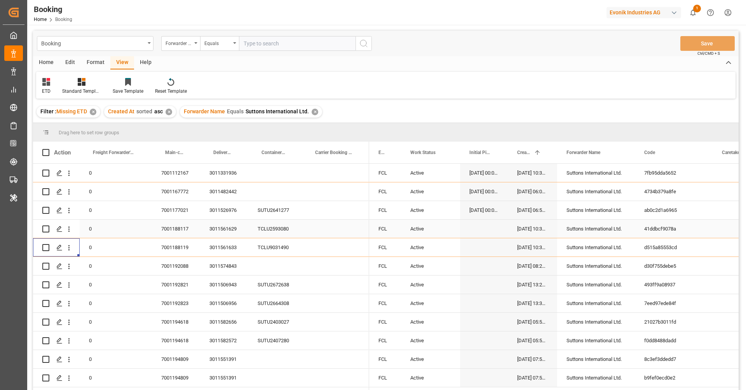 Image resolution: width=746 pixels, height=390 pixels. I want to click on div: d30f755debe5, so click(673, 266).